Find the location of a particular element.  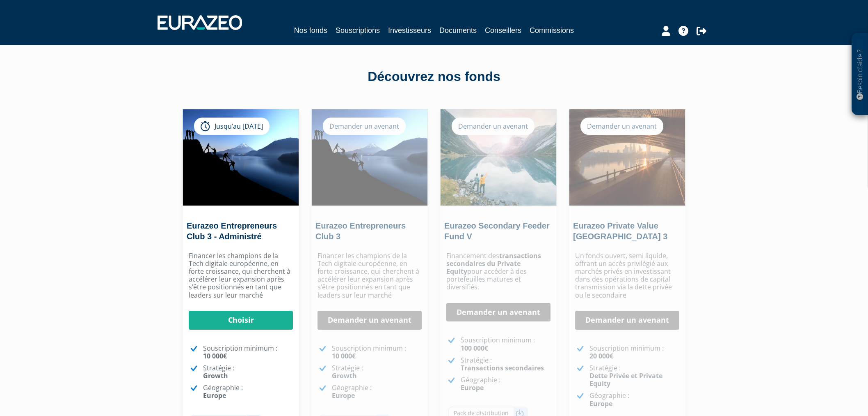

strong: Dette Privée et Private Equity is located at coordinates (626, 379).